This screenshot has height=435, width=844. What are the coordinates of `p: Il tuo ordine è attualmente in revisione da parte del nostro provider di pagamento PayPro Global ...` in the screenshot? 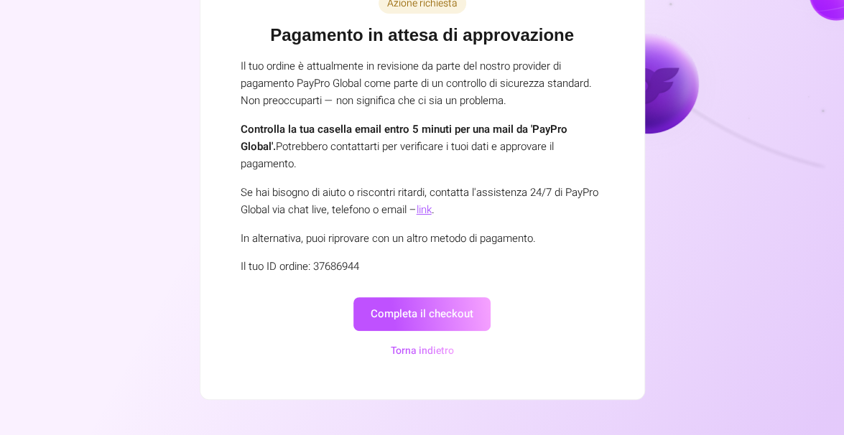 It's located at (422, 83).